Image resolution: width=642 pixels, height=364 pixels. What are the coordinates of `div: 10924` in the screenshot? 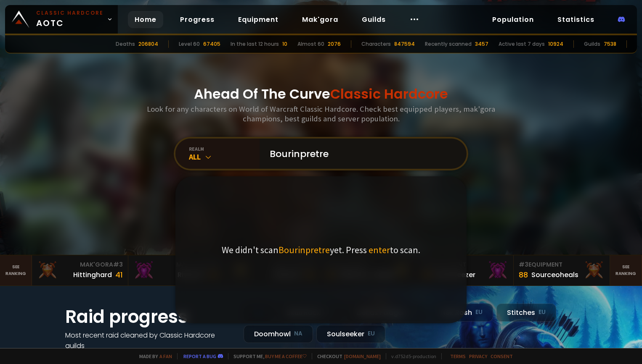 It's located at (556, 44).